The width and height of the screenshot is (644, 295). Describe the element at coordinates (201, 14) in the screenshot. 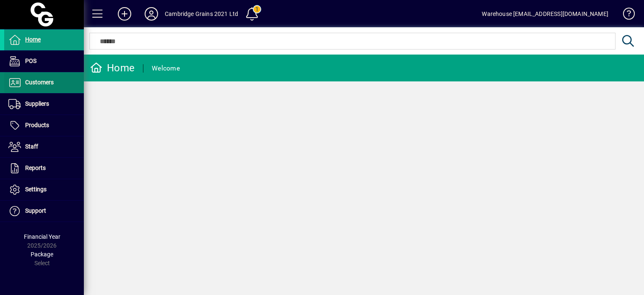

I see `div: Cambridge Grains 2021 Ltd` at that location.